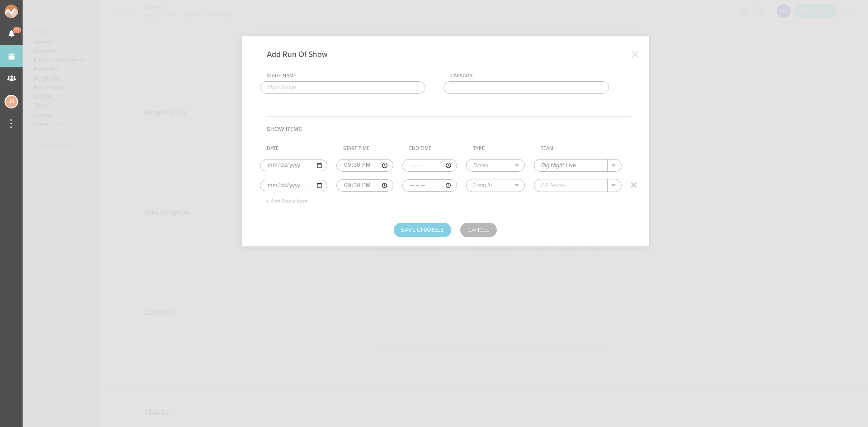 The height and width of the screenshot is (427, 868). What do you see at coordinates (479, 230) in the screenshot?
I see `a: Cancel` at bounding box center [479, 230].